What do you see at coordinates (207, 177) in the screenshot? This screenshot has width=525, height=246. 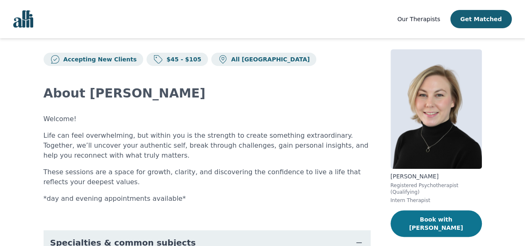 I see `p: These sessions are a space for growth, clarity, and discovering the confidence to live a life tha...` at bounding box center [207, 177].